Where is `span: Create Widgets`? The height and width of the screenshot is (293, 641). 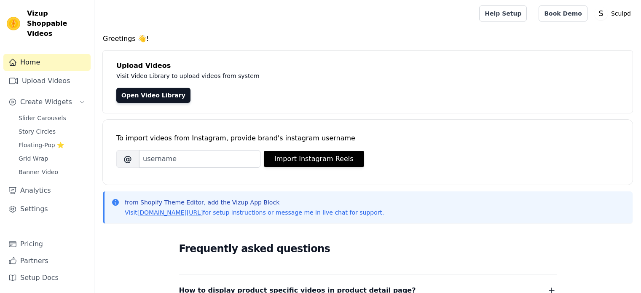 span: Create Widgets is located at coordinates (46, 102).